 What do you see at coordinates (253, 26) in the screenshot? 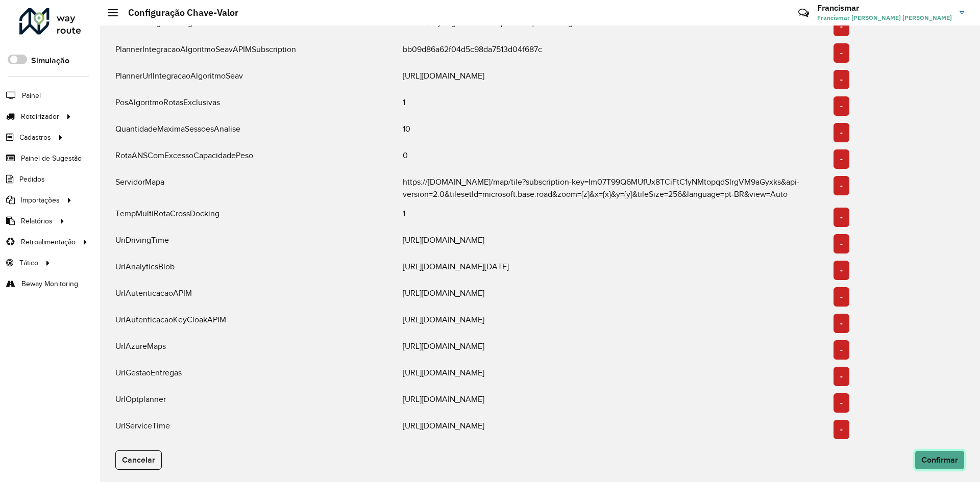
I see `div: PlannerIntegracaoAlgoritmoSeavAPIMSecret` at bounding box center [253, 26].